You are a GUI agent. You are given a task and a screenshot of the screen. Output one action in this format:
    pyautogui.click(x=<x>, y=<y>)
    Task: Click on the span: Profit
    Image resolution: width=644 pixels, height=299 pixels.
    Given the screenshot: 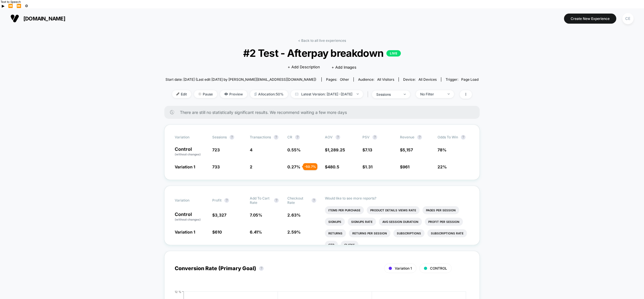 What is the action you would take?
    pyautogui.click(x=217, y=200)
    